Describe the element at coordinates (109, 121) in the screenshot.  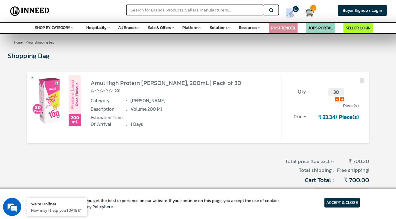
I see `span: Estimated time of arrival` at that location.